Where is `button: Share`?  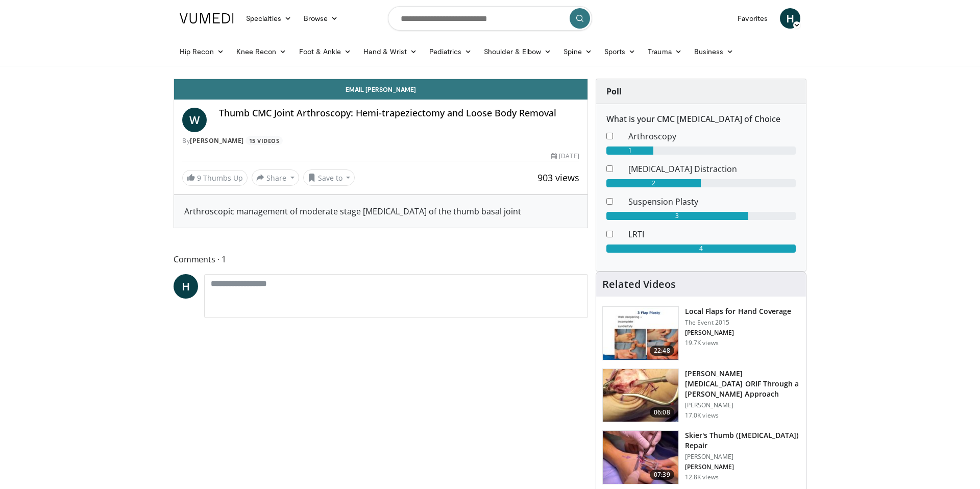
button: Share is located at coordinates (275, 177).